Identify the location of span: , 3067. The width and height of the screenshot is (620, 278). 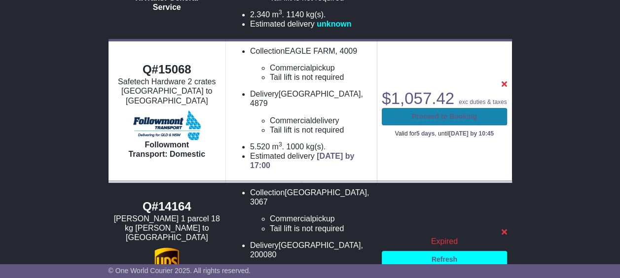
(309, 197).